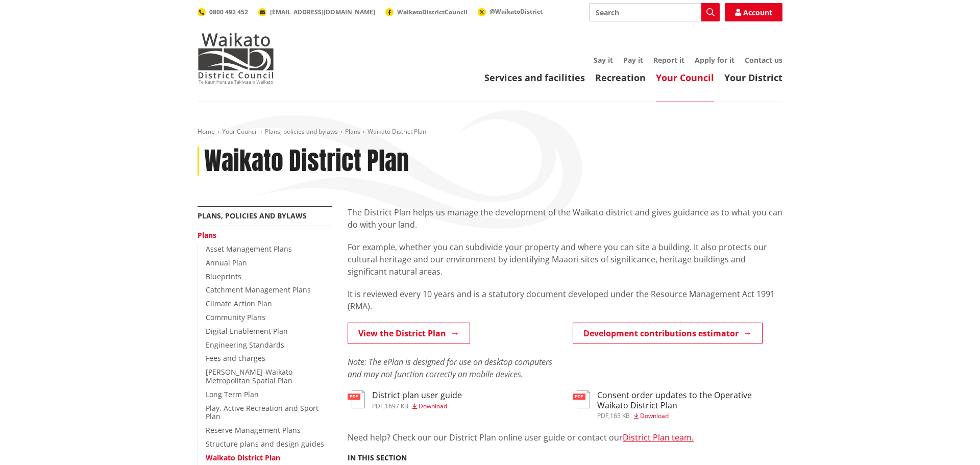 The height and width of the screenshot is (465, 980). Describe the element at coordinates (426, 12) in the screenshot. I see `a: WaikatoDistrictCouncil` at that location.